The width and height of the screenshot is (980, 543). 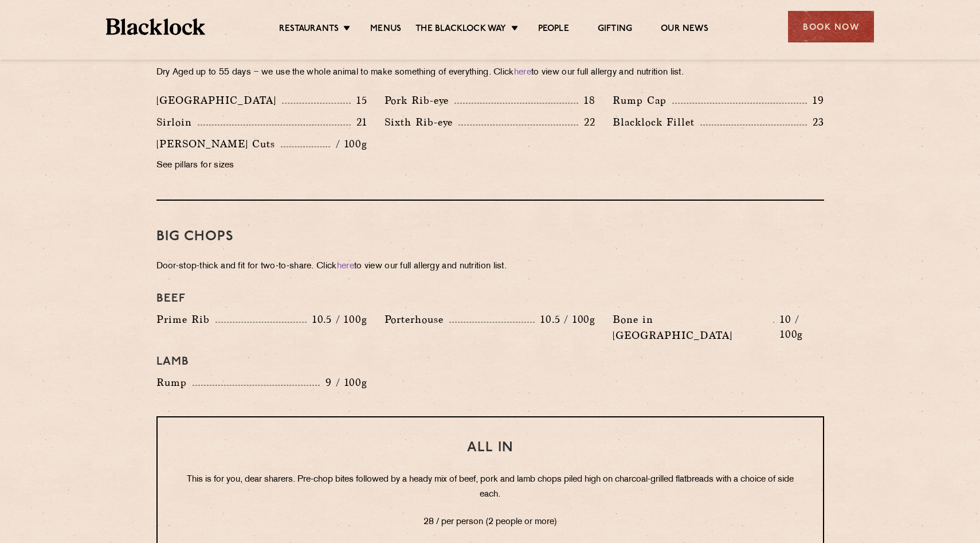 What do you see at coordinates (490, 237) in the screenshot?
I see `h3: Big Chops` at bounding box center [490, 237].